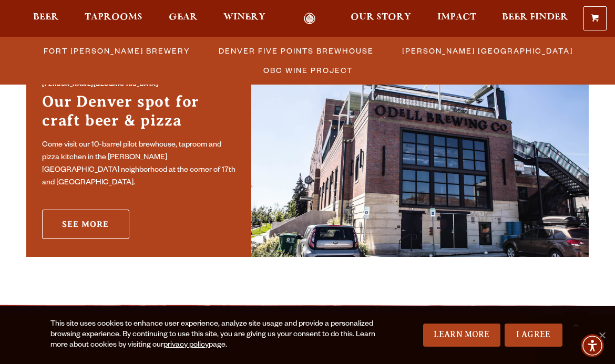 This screenshot has width=615, height=364. I want to click on span: Gear, so click(183, 17).